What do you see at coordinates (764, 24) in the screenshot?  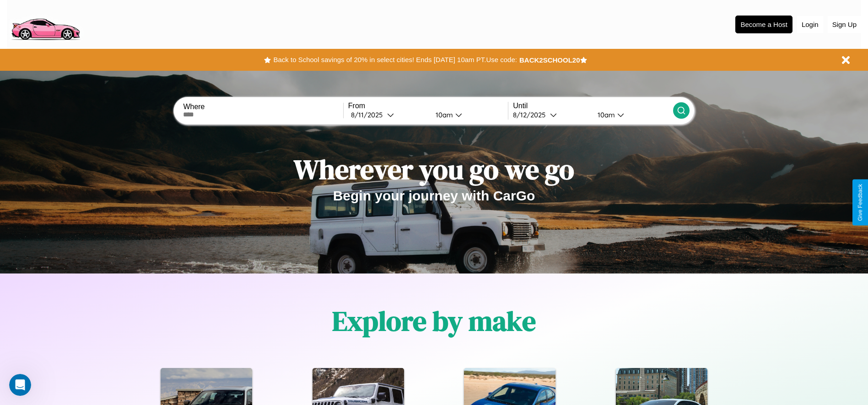 I see `button: Become a Host` at bounding box center [764, 24].